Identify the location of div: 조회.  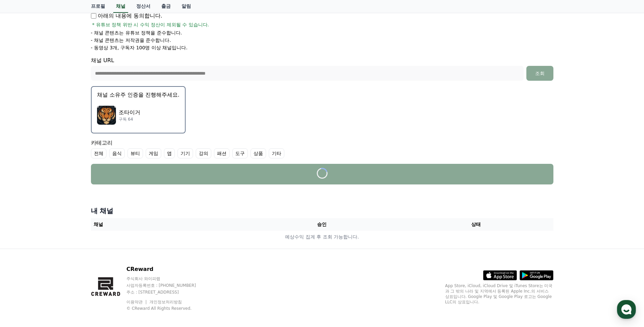
(540, 73).